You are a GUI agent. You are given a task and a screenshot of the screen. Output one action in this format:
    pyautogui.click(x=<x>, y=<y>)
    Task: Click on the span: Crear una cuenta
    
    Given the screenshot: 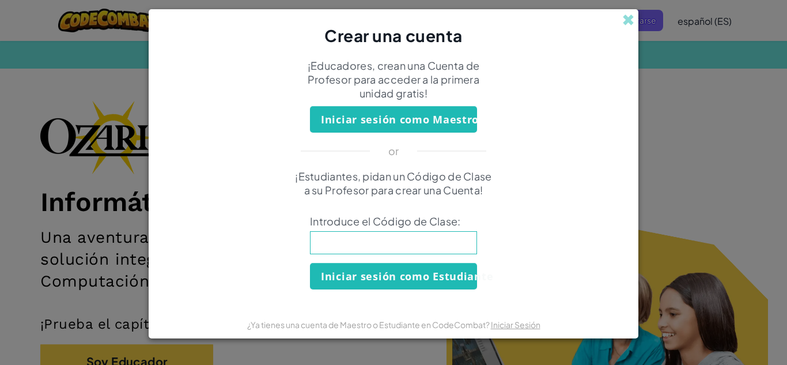 What is the action you would take?
    pyautogui.click(x=394, y=35)
    